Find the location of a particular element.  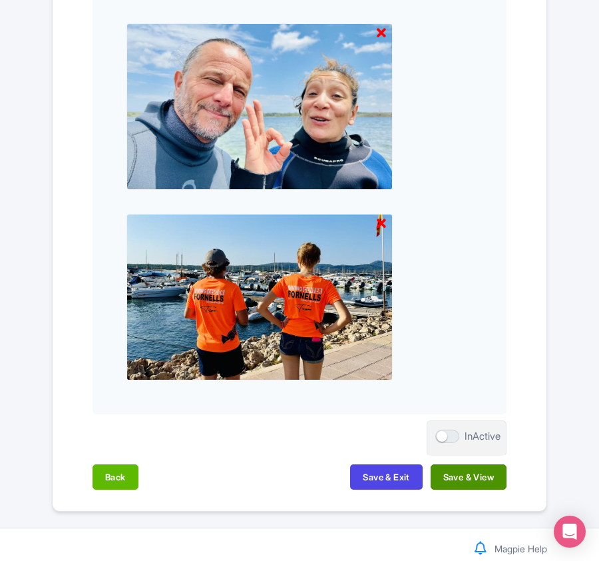

div: InActive is located at coordinates (483, 436).